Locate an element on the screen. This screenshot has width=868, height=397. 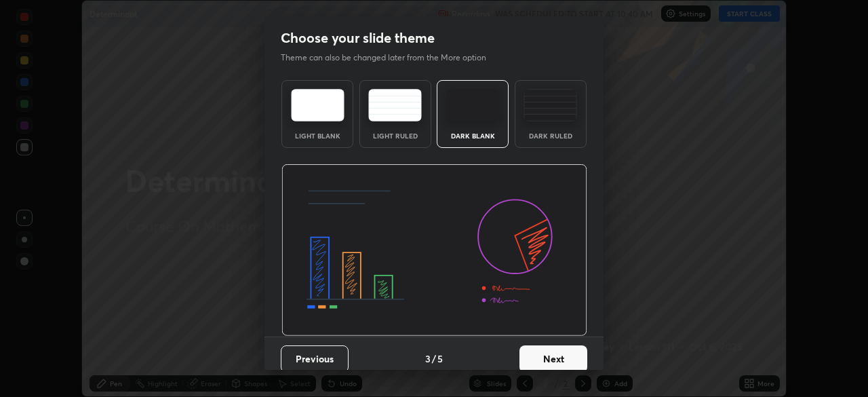
div: Dark Blank is located at coordinates (473, 136).